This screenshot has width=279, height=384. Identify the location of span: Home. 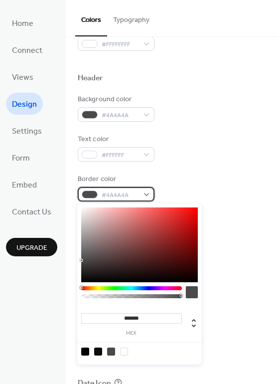
(22, 24).